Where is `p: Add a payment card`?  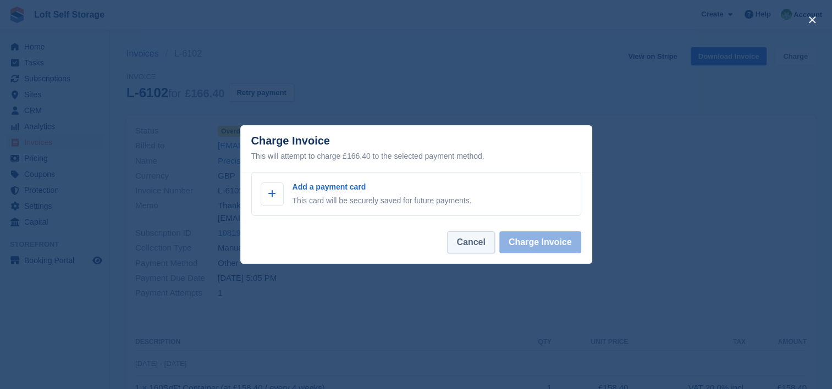 p: Add a payment card is located at coordinates (382, 187).